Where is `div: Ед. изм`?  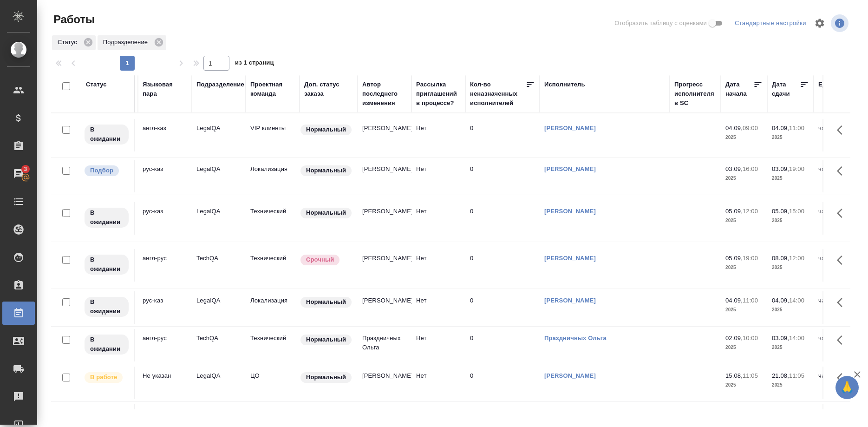
div: Ед. изм is located at coordinates (830, 85).